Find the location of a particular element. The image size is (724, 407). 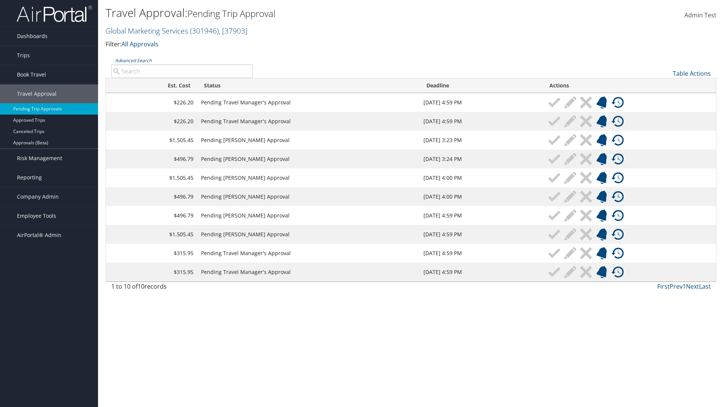

span: Employee Tools is located at coordinates (37, 216).